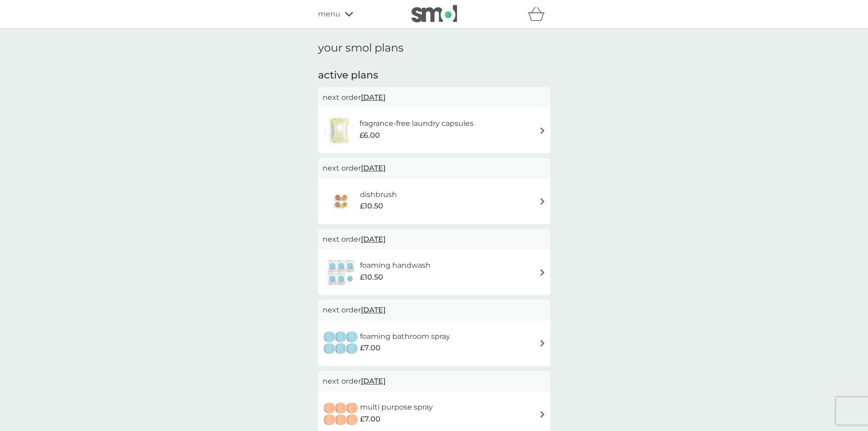 The image size is (868, 431). I want to click on div: basket, so click(539, 14).